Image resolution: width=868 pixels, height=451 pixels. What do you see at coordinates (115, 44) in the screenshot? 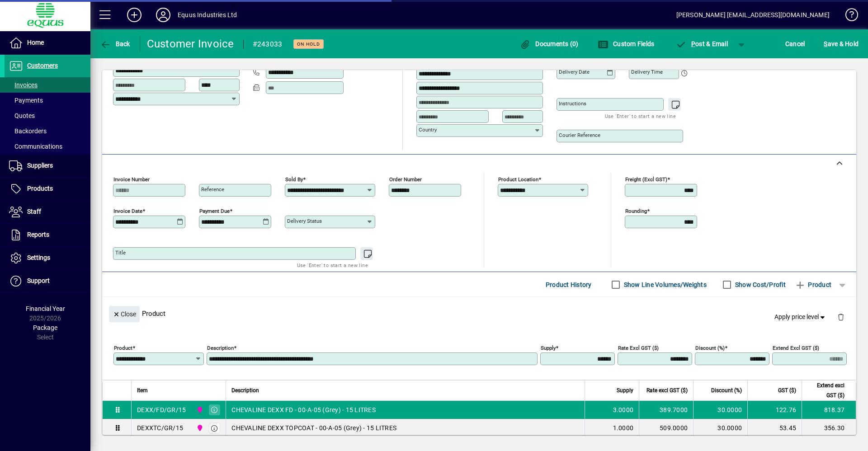
I see `span: Back` at bounding box center [115, 44].